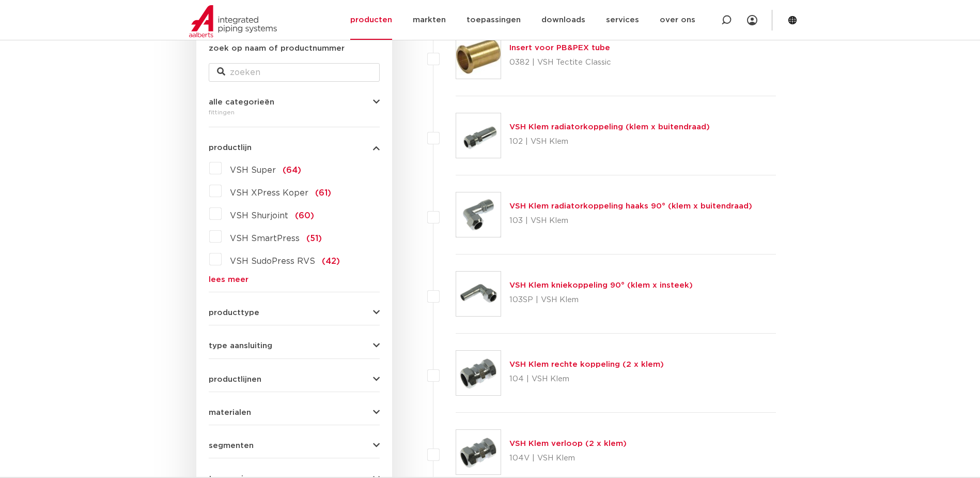 This screenshot has height=478, width=980. Describe the element at coordinates (479, 373) in the screenshot. I see `img: Thumbnail for VSH Klem rechte koppeling (2 x klem)` at that location.